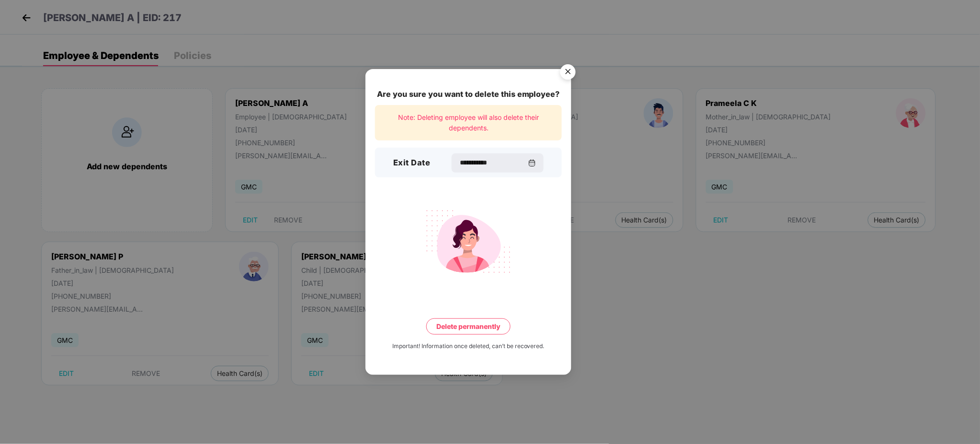 The width and height of the screenshot is (980, 444). Describe the element at coordinates (468, 94) in the screenshot. I see `div: Are you sure you want to delete this employee?` at that location.